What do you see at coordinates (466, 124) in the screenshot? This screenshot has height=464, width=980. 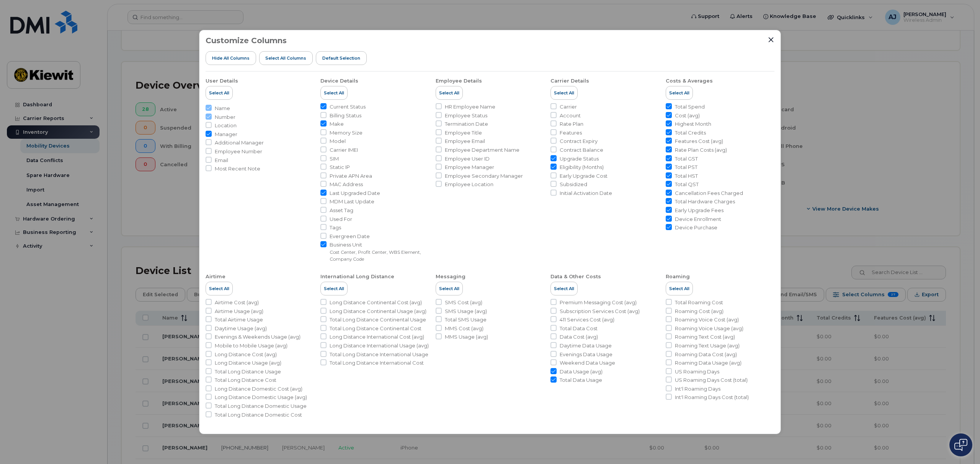 I see `span: Termination Date` at bounding box center [466, 124].